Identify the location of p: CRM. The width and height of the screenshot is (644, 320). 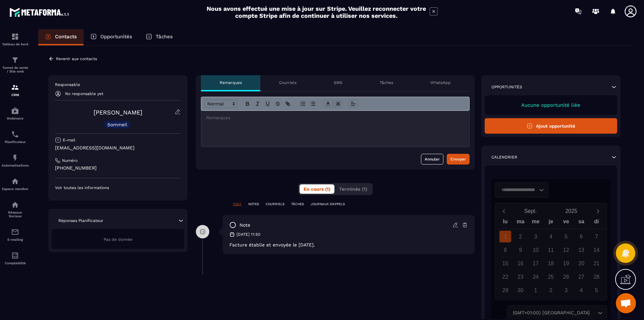
(15, 94).